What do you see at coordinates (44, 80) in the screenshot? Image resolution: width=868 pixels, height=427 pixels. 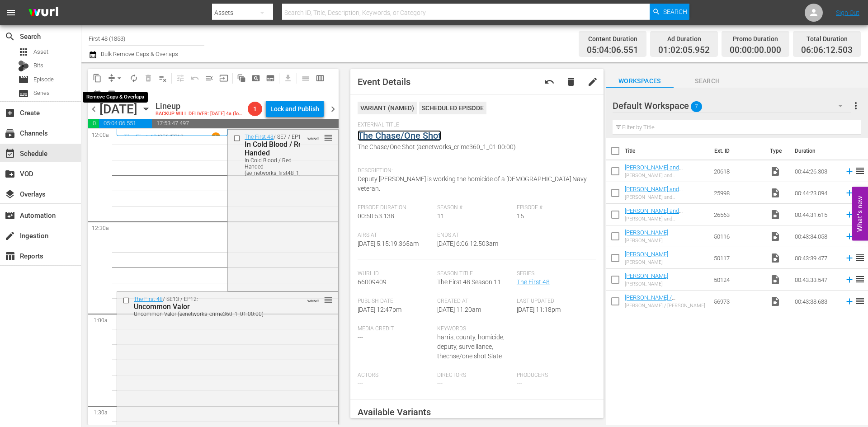 I see `span: Episode` at bounding box center [44, 80].